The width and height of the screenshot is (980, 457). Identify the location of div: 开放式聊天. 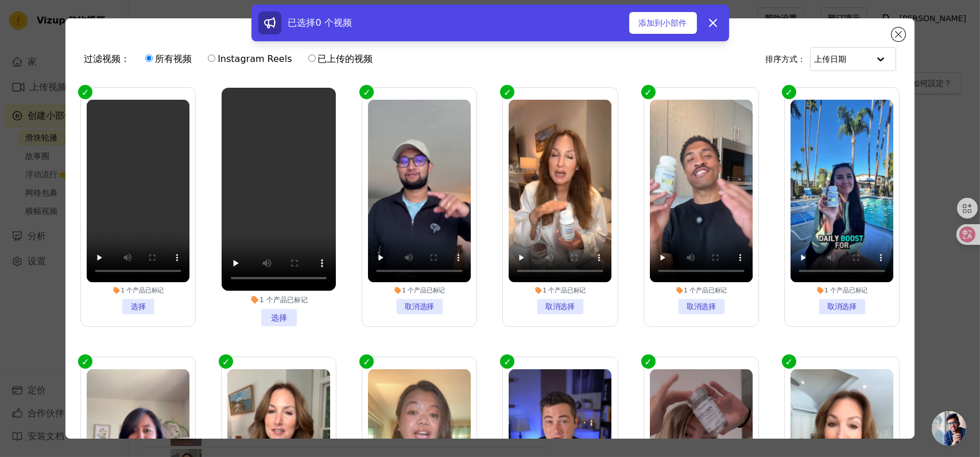
(949, 428).